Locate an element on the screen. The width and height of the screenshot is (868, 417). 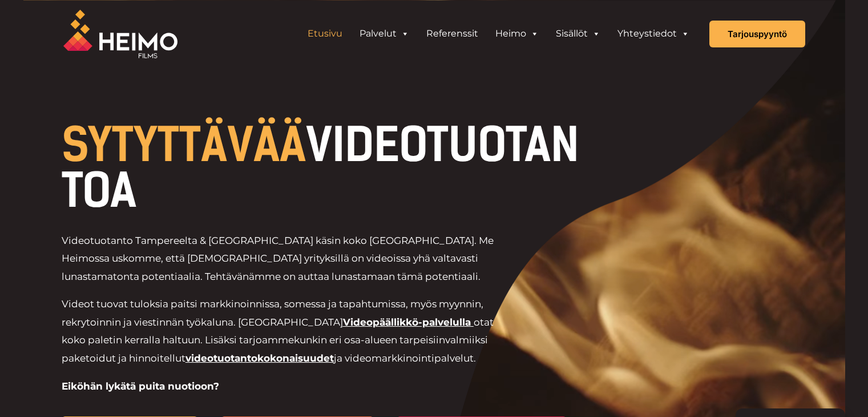
a: Heimo is located at coordinates (517, 34).